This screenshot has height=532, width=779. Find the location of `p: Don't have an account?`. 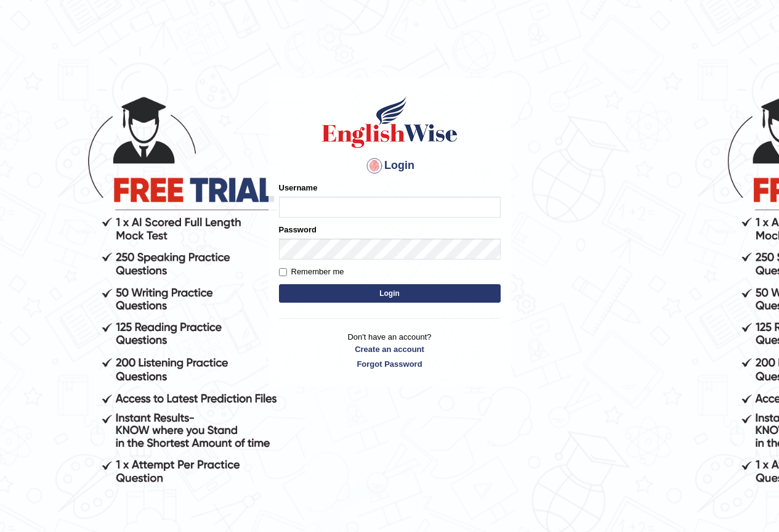

p: Don't have an account? is located at coordinates (390, 350).